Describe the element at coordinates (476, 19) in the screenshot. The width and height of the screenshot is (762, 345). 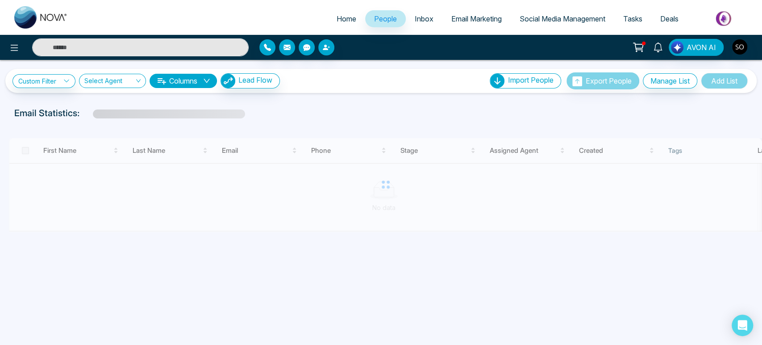
I see `span: Email Marketing` at that location.